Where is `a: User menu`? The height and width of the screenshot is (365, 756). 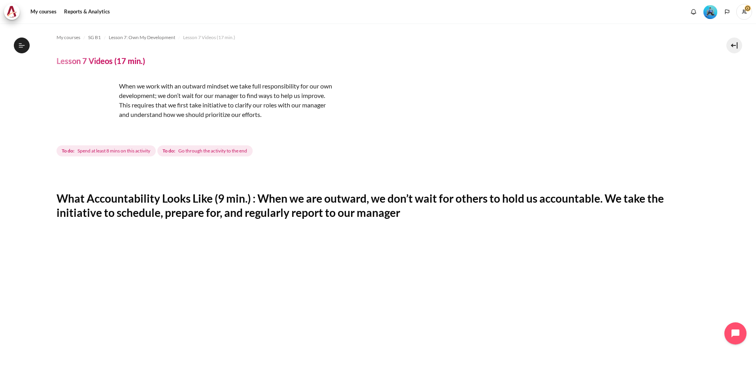 a: User menu is located at coordinates (744, 12).